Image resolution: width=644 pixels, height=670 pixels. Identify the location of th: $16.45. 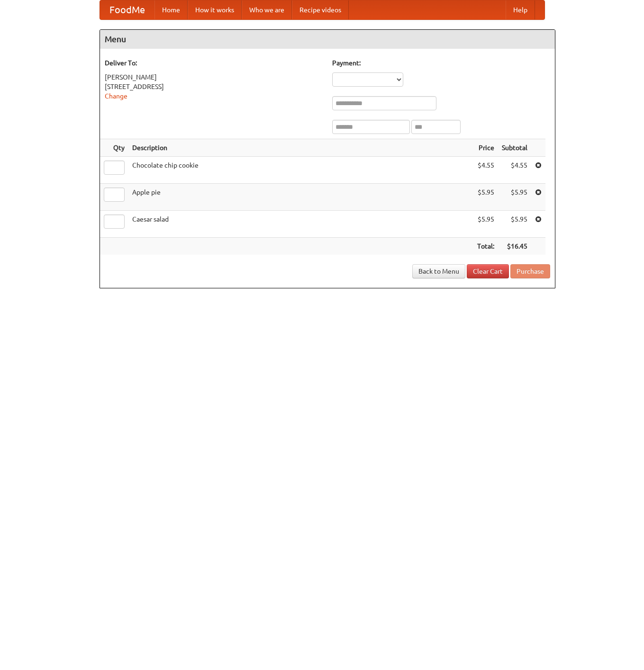
(515, 246).